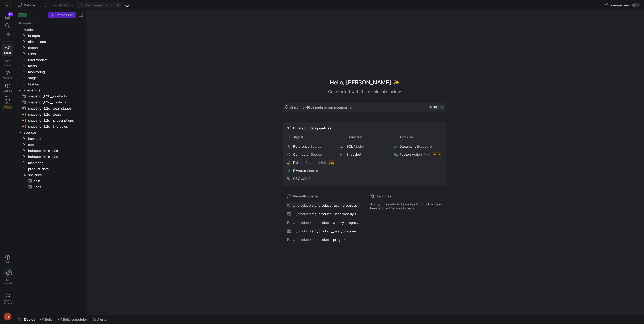 This screenshot has height=324, width=644. What do you see at coordinates (55, 42) in the screenshot?
I see `span: dimensions` at bounding box center [55, 42].